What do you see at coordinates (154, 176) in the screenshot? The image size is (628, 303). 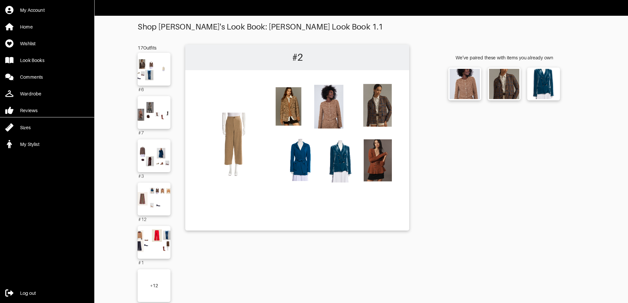 I see `div: #3` at bounding box center [154, 176].